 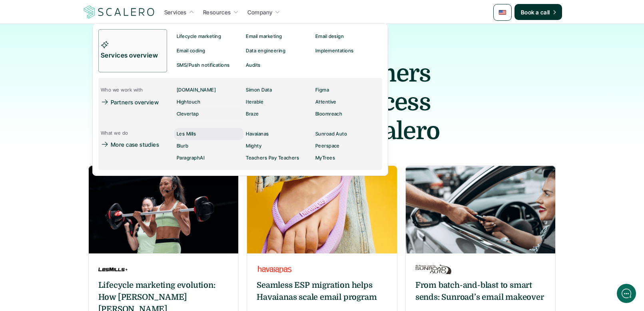 I want to click on p: SMS/Push notifications, so click(x=203, y=65).